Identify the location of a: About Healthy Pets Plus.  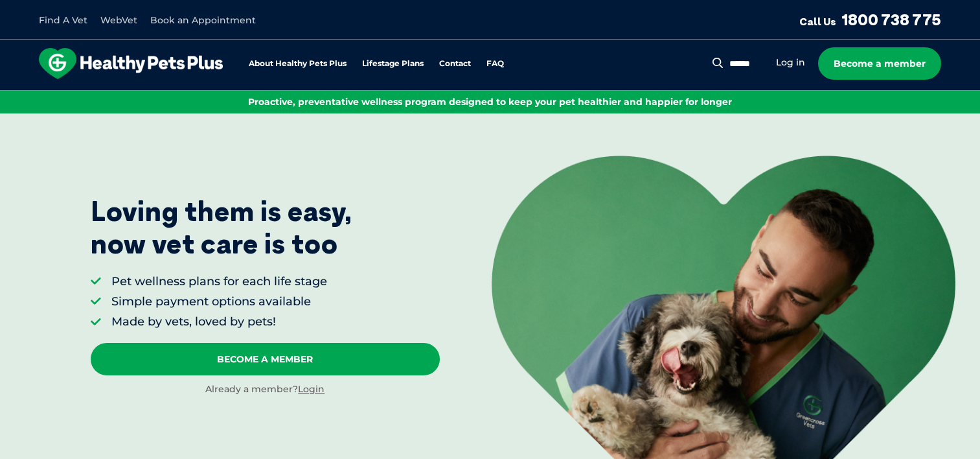
(297, 64).